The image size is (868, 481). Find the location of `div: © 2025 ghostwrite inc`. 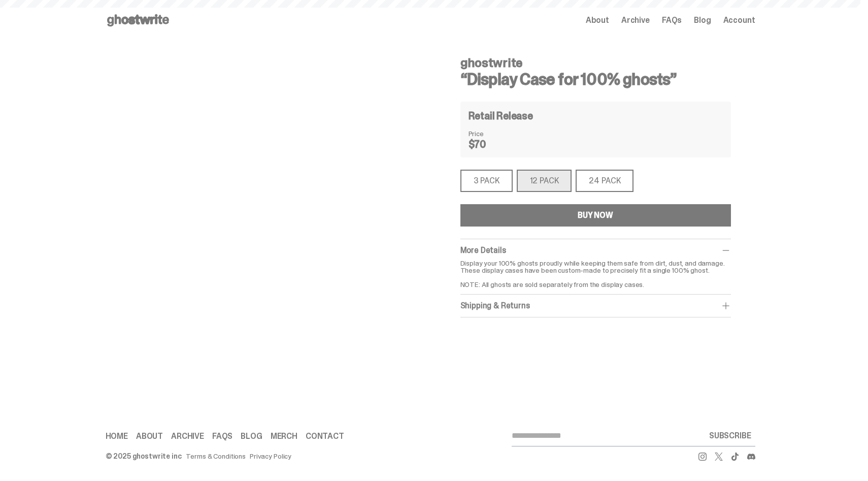

div: © 2025 ghostwrite inc is located at coordinates (144, 456).